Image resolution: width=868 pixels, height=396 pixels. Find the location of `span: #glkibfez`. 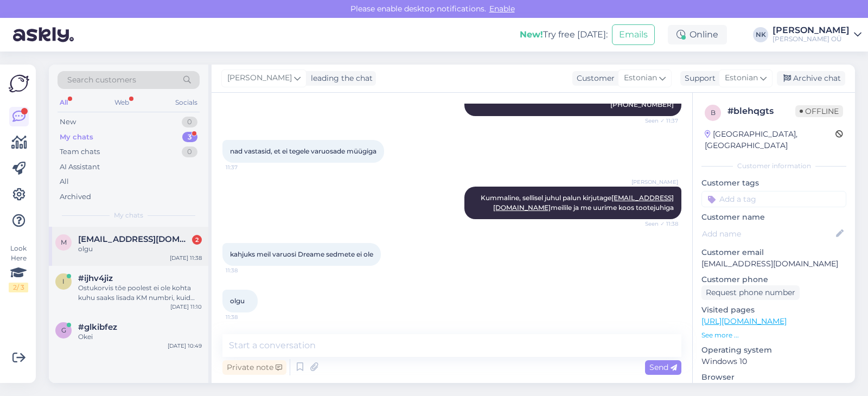

span: #glkibfez is located at coordinates (97, 328).